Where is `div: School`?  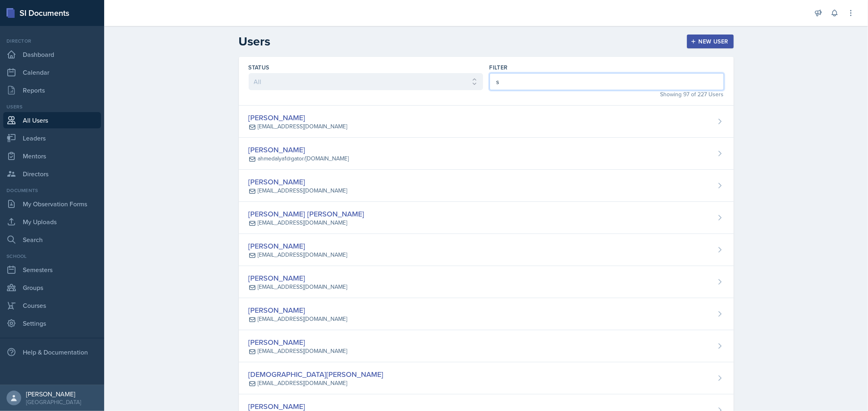 div: School is located at coordinates (52, 257).